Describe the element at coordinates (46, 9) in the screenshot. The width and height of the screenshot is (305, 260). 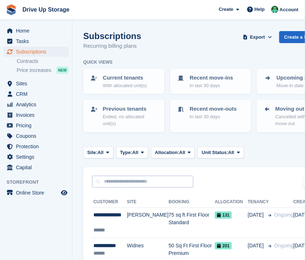
I see `a: Drive Up Storage` at that location.